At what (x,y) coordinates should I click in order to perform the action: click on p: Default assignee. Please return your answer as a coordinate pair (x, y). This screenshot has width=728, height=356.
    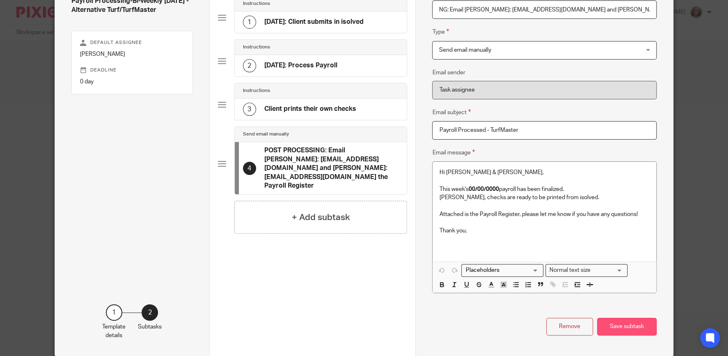
    Looking at the image, I should click on (132, 43).